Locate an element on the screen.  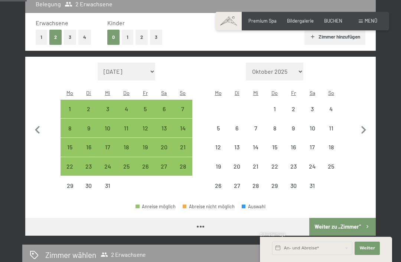
abbr: Freitag is located at coordinates (293, 93).